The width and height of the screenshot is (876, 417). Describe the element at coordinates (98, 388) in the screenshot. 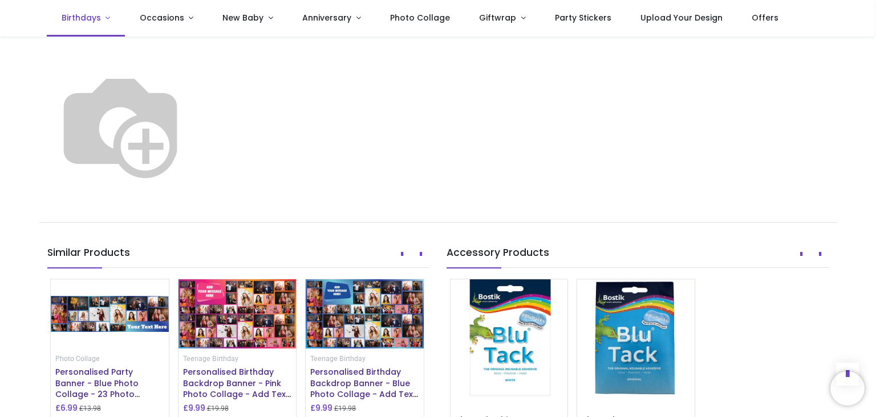

I see `a: Personalised Party Banner - Blue Photo Collage - 23 Photo upload` at that location.